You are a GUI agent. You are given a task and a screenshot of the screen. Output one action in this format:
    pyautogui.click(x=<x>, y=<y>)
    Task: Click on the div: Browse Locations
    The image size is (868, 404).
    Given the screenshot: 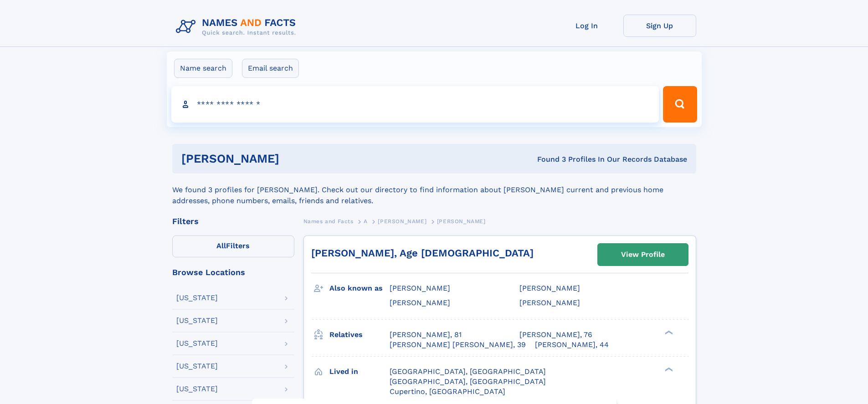 What is the action you would take?
    pyautogui.click(x=233, y=272)
    